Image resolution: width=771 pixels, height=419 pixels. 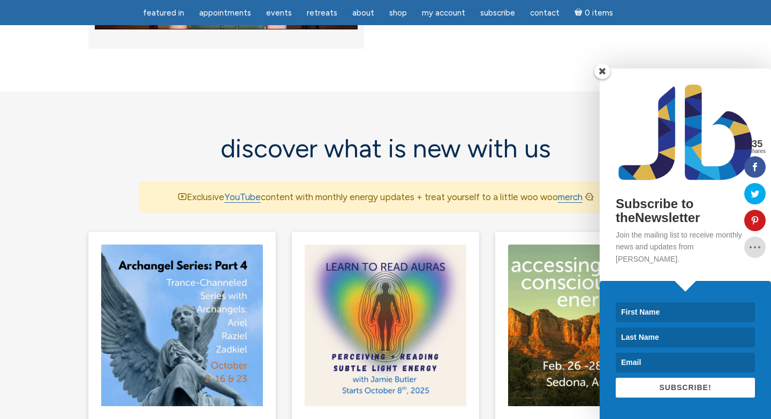 What do you see at coordinates (279, 13) in the screenshot?
I see `a: Events` at bounding box center [279, 13].